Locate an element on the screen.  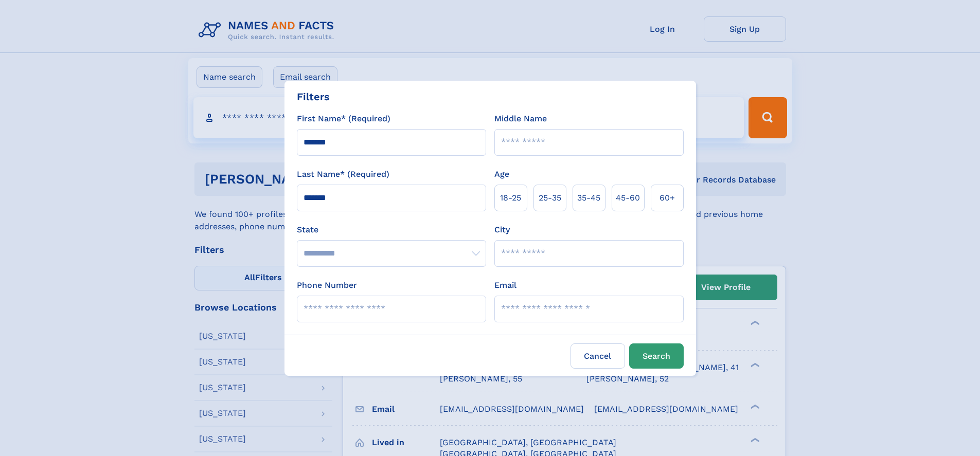
label: First Name* (Required) is located at coordinates (344, 119).